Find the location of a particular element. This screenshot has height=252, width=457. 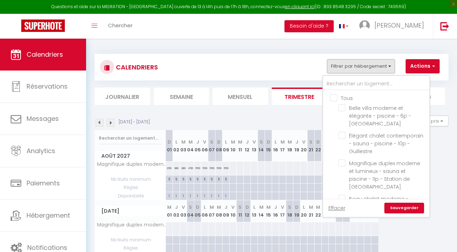

a: Effacer is located at coordinates (337, 208).